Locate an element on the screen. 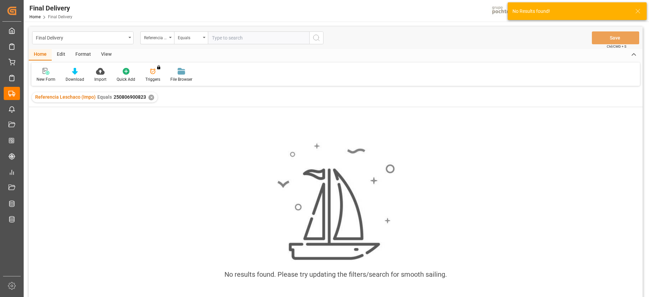 Image resolution: width=649 pixels, height=297 pixels. input: Type to search is located at coordinates (258, 38).